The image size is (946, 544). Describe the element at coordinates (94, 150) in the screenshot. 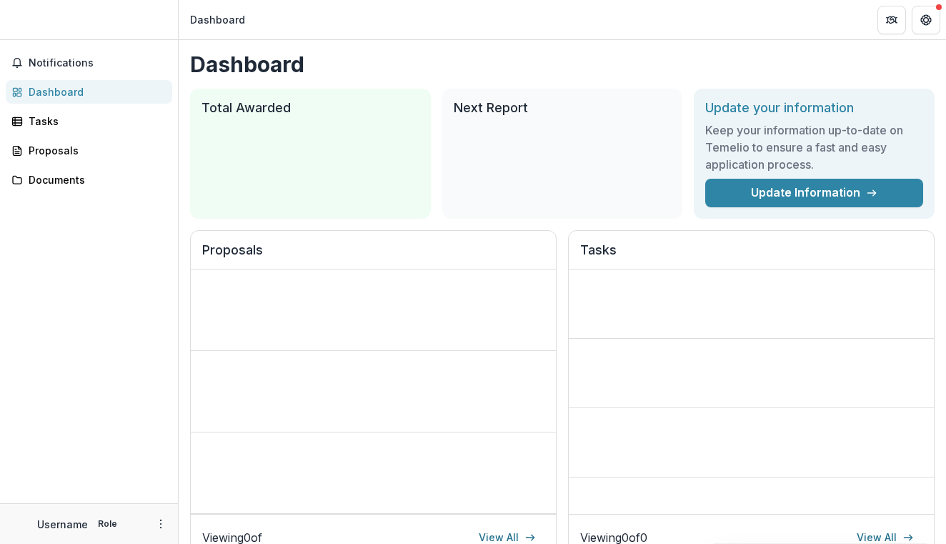

I see `div: Proposals` at that location.